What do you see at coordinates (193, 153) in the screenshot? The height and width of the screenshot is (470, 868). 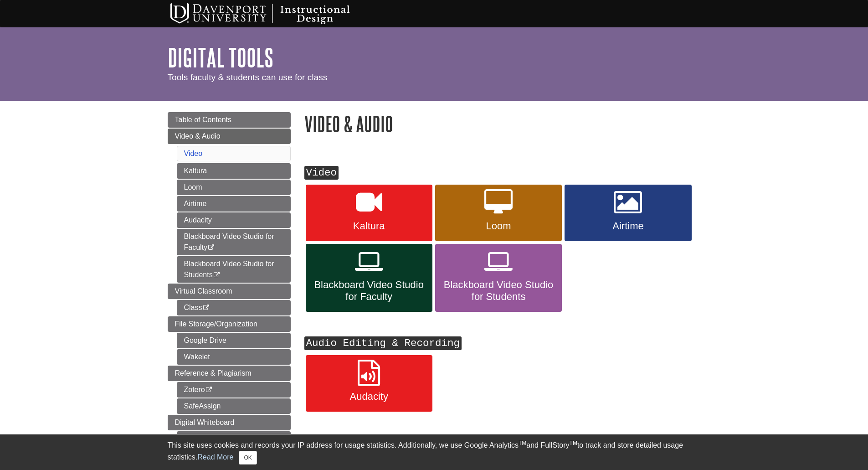 I see `a: Video` at bounding box center [193, 153].